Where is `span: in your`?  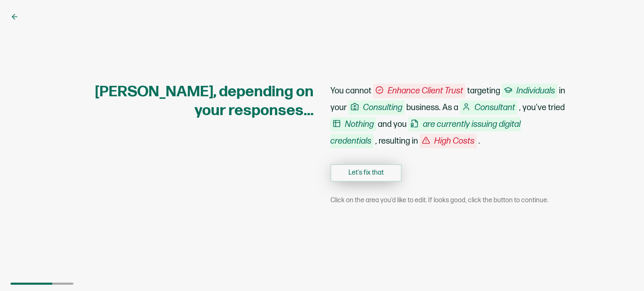
span: in your is located at coordinates (448, 99).